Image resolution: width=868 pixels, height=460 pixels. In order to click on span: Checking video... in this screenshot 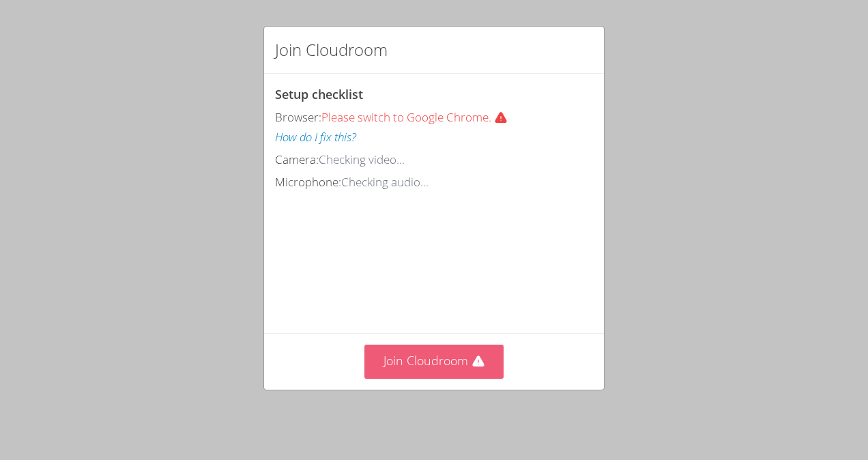, I will do `click(362, 159)`.